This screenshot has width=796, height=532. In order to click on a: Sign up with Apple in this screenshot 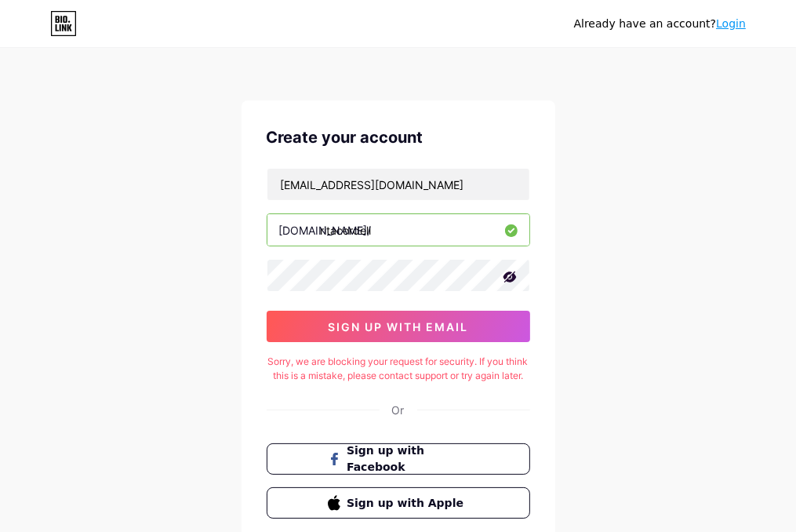, I will do `click(399, 503)`.